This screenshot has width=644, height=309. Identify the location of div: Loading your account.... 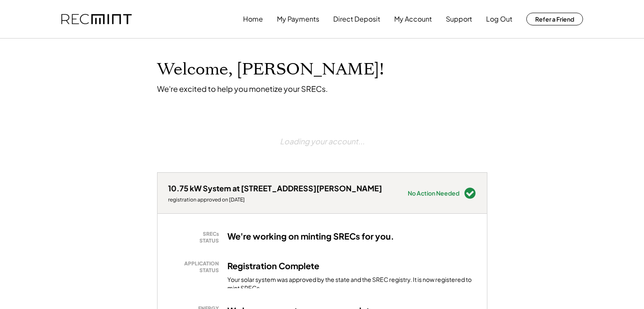
(322, 141).